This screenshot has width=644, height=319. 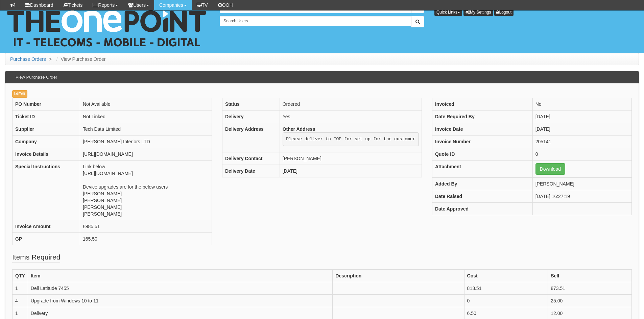 I want to click on li: View Purchase Order, so click(x=80, y=59).